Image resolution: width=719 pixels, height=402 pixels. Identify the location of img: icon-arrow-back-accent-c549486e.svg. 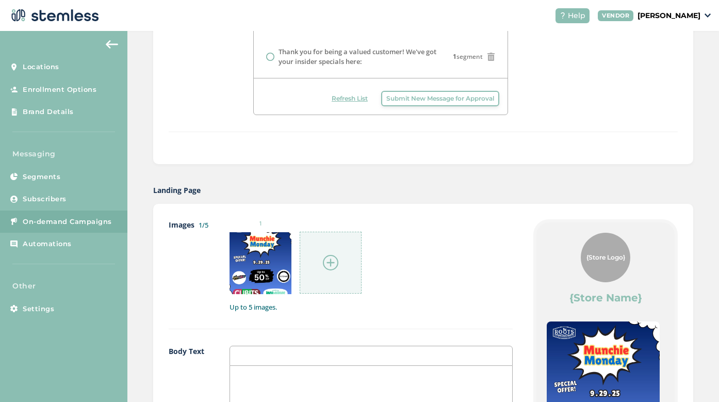
(112, 44).